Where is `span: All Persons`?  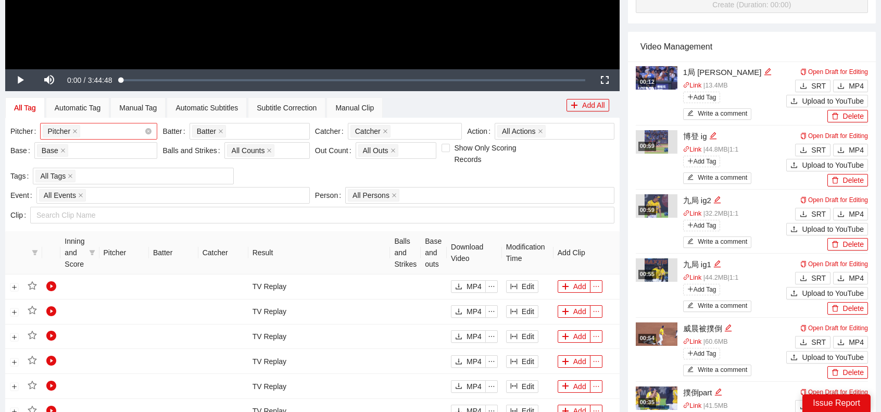
span: All Persons is located at coordinates (371, 195).